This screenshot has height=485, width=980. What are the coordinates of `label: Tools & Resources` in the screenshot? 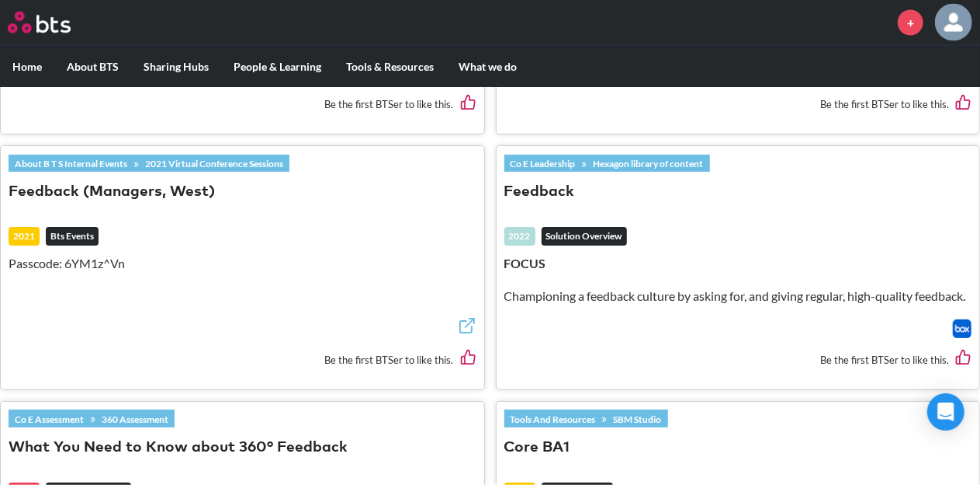 It's located at (389, 67).